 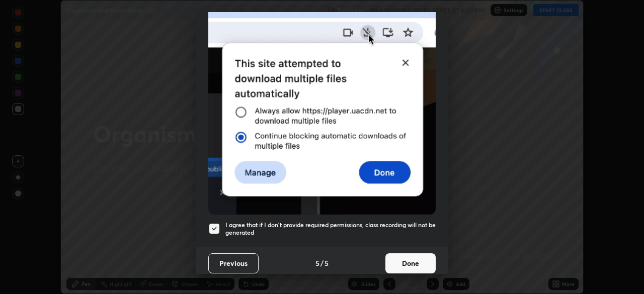 I want to click on button: Done, so click(x=411, y=264).